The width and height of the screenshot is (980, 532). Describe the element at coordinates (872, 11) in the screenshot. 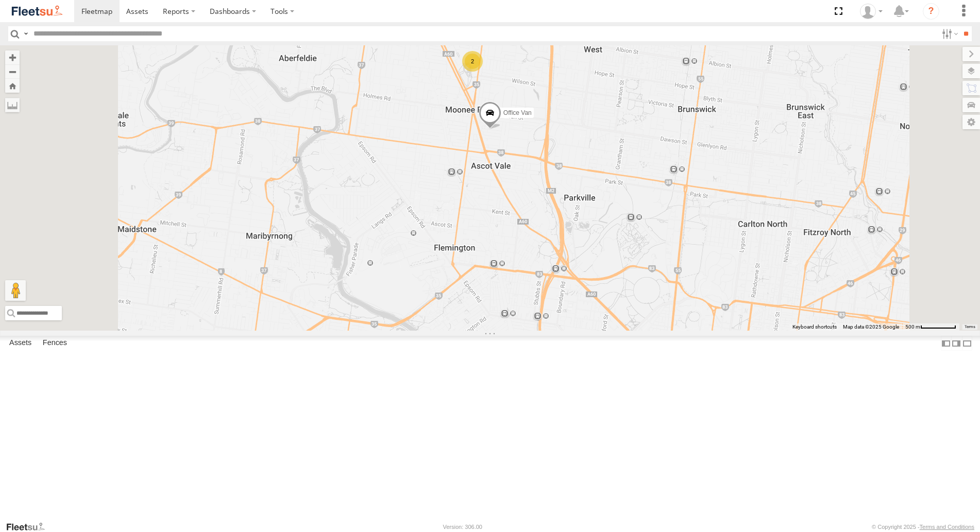

I see `div: Peter Edwardes` at that location.